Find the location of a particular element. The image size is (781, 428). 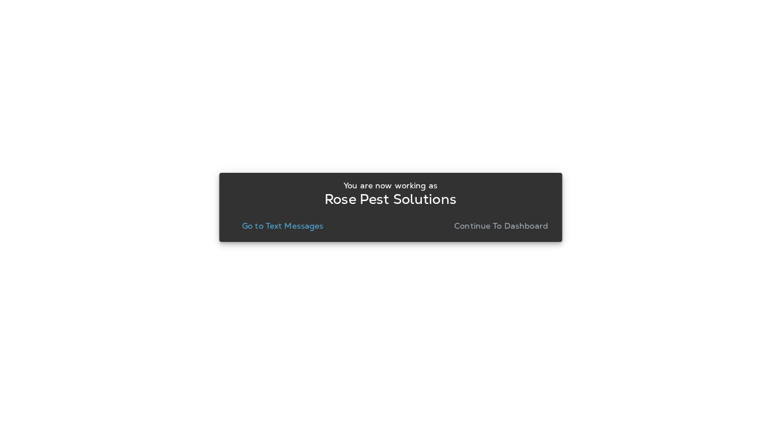

p: Rose Pest Solutions is located at coordinates (390, 199).